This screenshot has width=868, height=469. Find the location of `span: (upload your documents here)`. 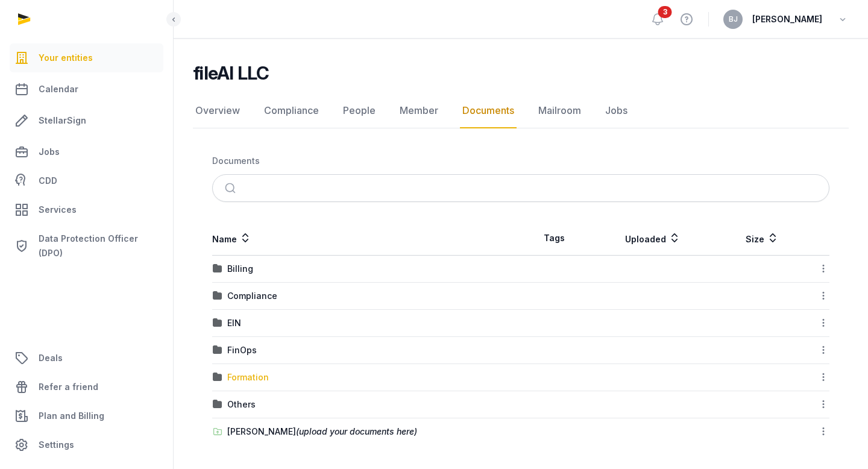

span: (upload your documents here) is located at coordinates (356, 432).